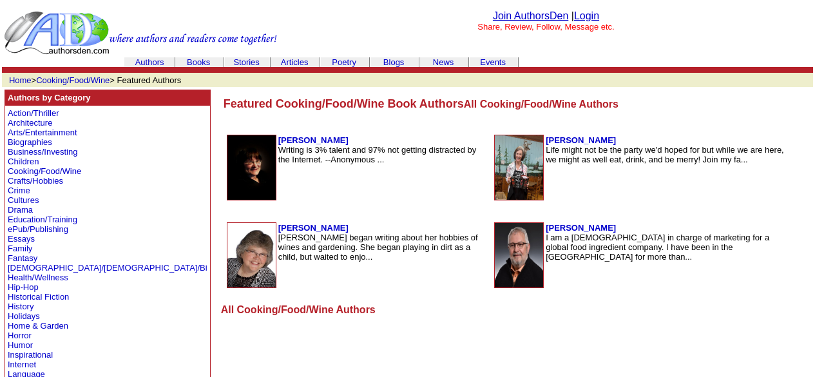 The image size is (815, 377). What do you see at coordinates (24, 316) in the screenshot?
I see `a: Holidays` at bounding box center [24, 316].